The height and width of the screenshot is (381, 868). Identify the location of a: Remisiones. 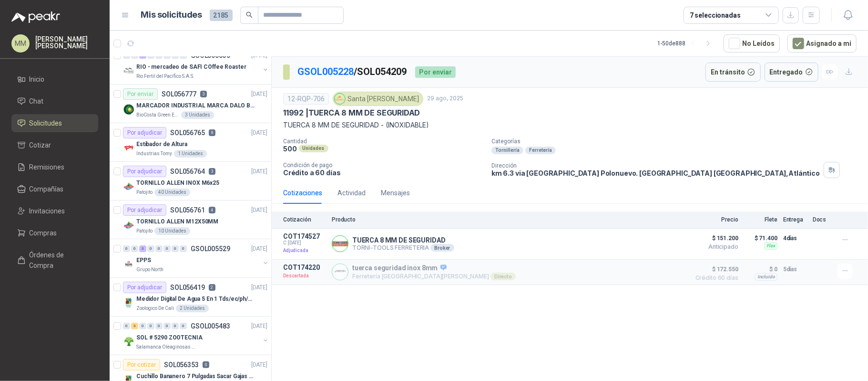
(55, 167).